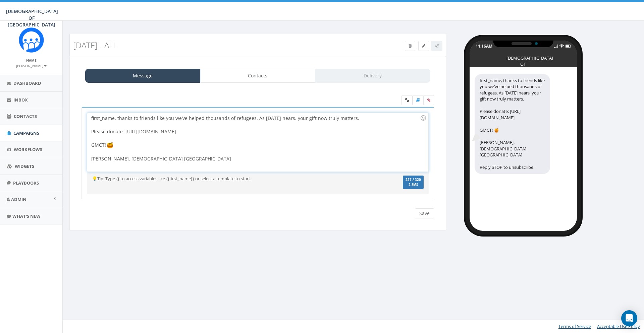 This screenshot has width=644, height=333. I want to click on span: Attach your media, so click(428, 100).